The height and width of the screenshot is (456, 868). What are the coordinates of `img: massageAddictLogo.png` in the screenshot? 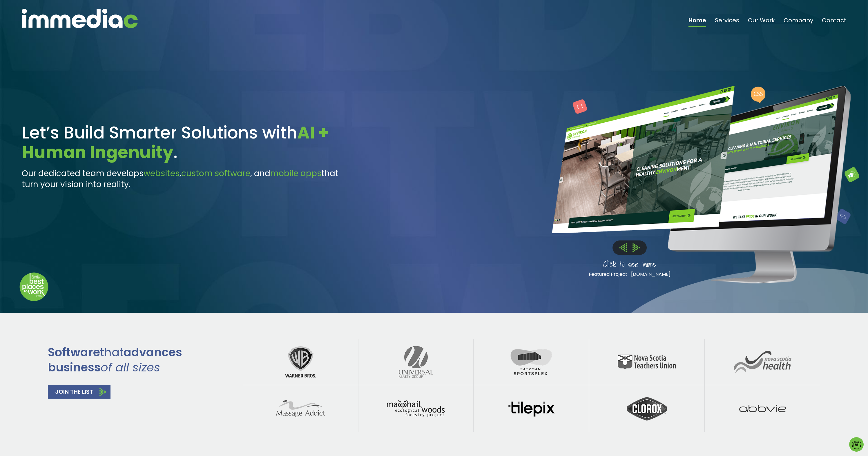 It's located at (300, 409).